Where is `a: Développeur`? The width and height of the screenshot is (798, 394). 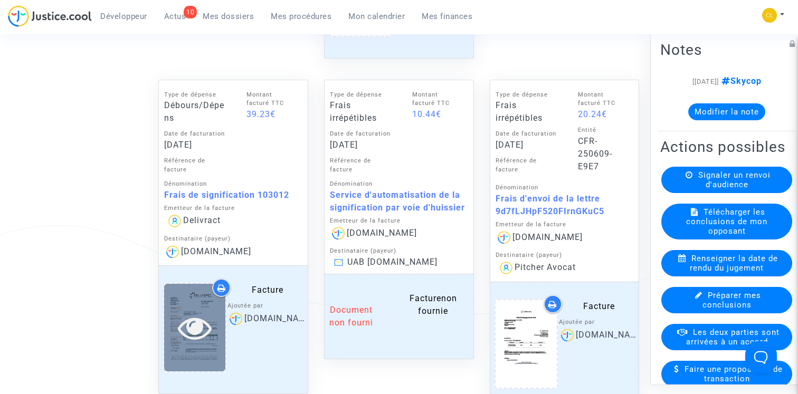
a: Développeur is located at coordinates (123, 16).